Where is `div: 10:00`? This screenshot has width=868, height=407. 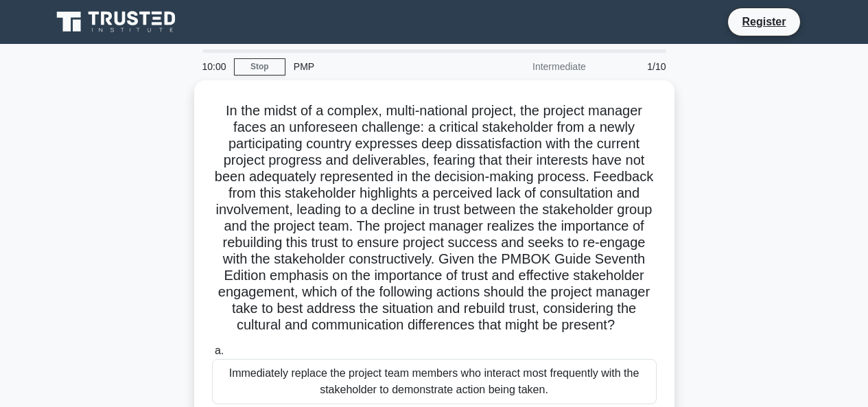 div: 10:00 is located at coordinates (214, 66).